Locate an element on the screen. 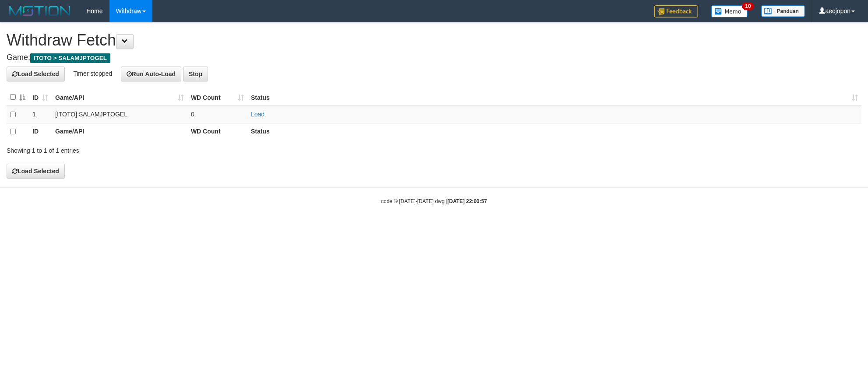 The height and width of the screenshot is (386, 868). td: 1 is located at coordinates (40, 115).